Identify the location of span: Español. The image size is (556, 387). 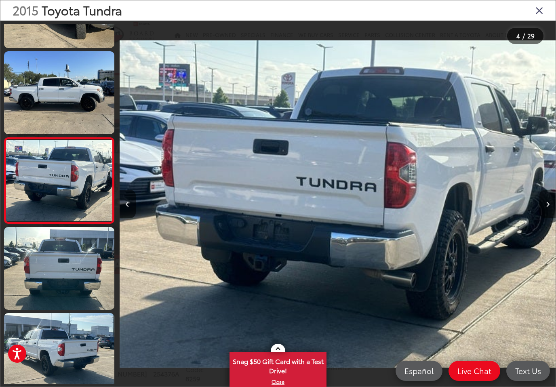
(419, 371).